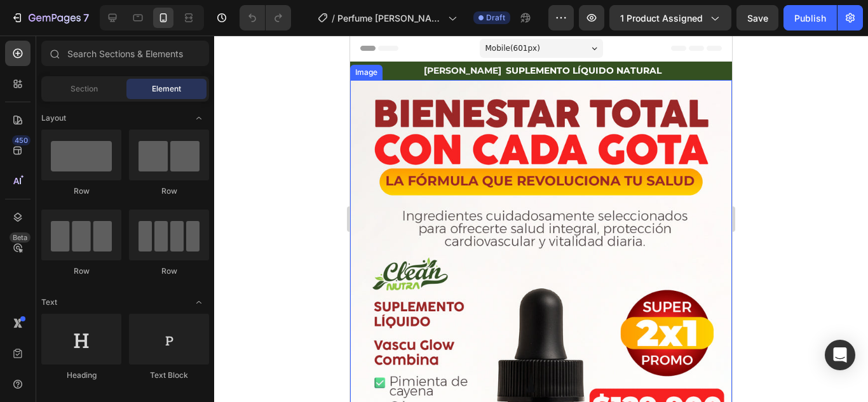 This screenshot has height=402, width=868. Describe the element at coordinates (84, 89) in the screenshot. I see `span: Section` at that location.